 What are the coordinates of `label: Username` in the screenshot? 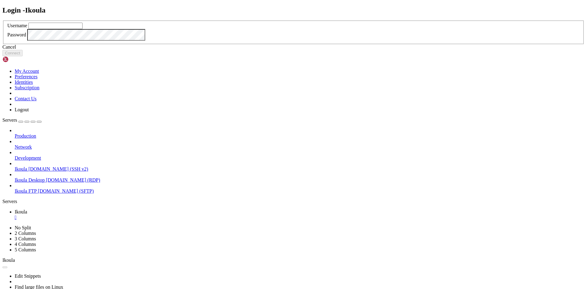 It's located at (17, 25).